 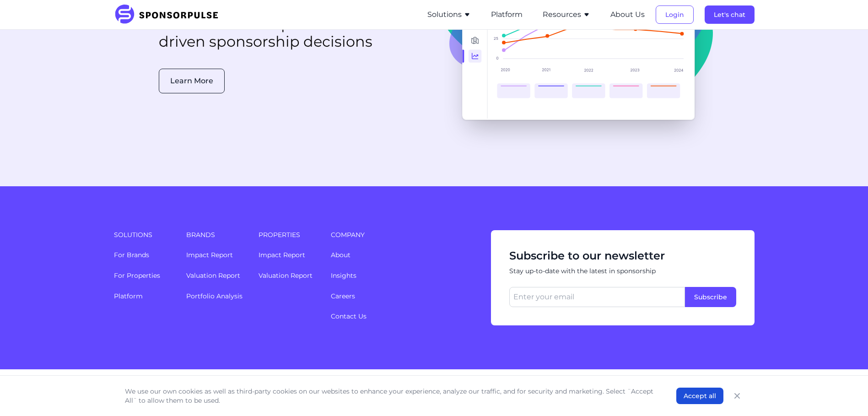 What do you see at coordinates (169, 14) in the screenshot?
I see `img: SponsorPulse` at bounding box center [169, 14].